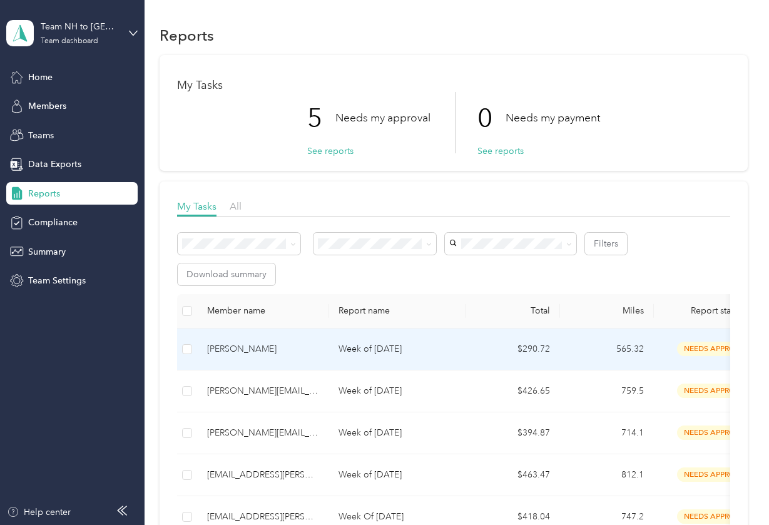  What do you see at coordinates (263, 311) in the screenshot?
I see `th: Member name` at bounding box center [263, 311].